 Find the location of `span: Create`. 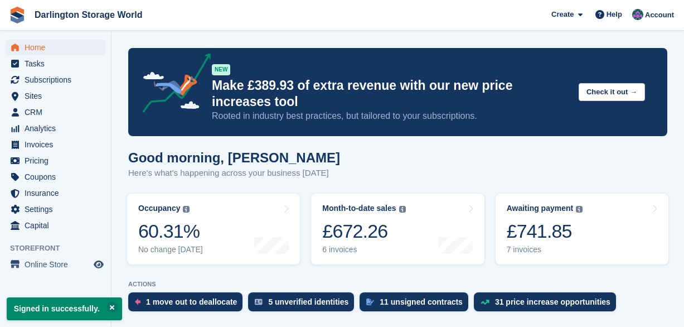

span: Create is located at coordinates (562, 14).